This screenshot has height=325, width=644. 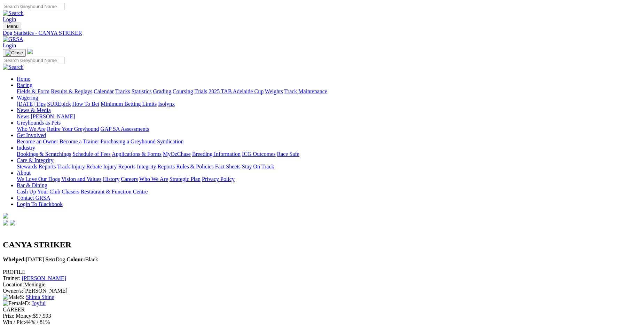 What do you see at coordinates (14, 53) in the screenshot?
I see `img: Close` at bounding box center [14, 53].